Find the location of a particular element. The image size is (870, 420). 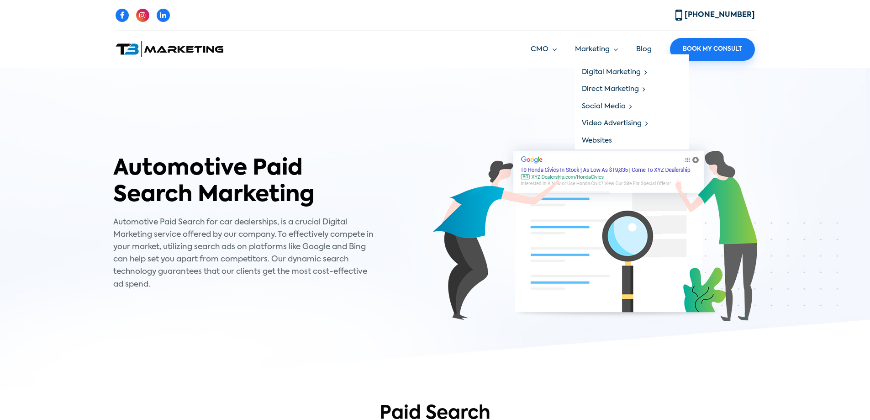

h1: Automotive Paid Search Marketing is located at coordinates (216, 182).